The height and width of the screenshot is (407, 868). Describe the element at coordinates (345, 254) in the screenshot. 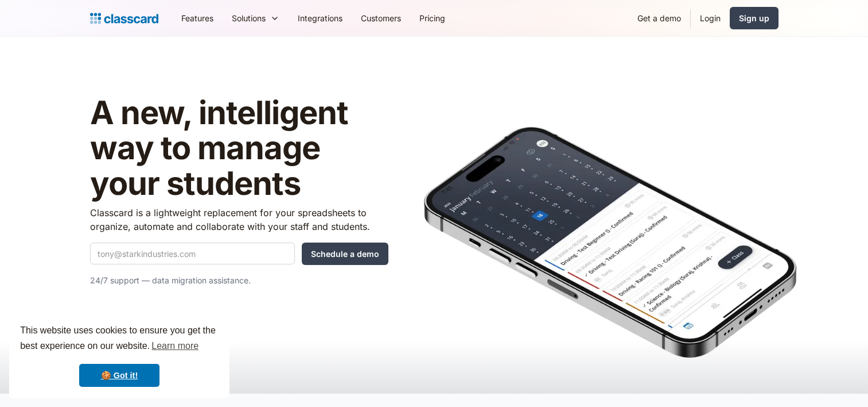

I see `input: Schedule a demo` at that location.